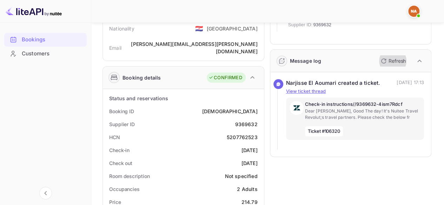 Image resolution: width=444 pixels, height=205 pixels. I want to click on div: Message log, so click(306, 61).